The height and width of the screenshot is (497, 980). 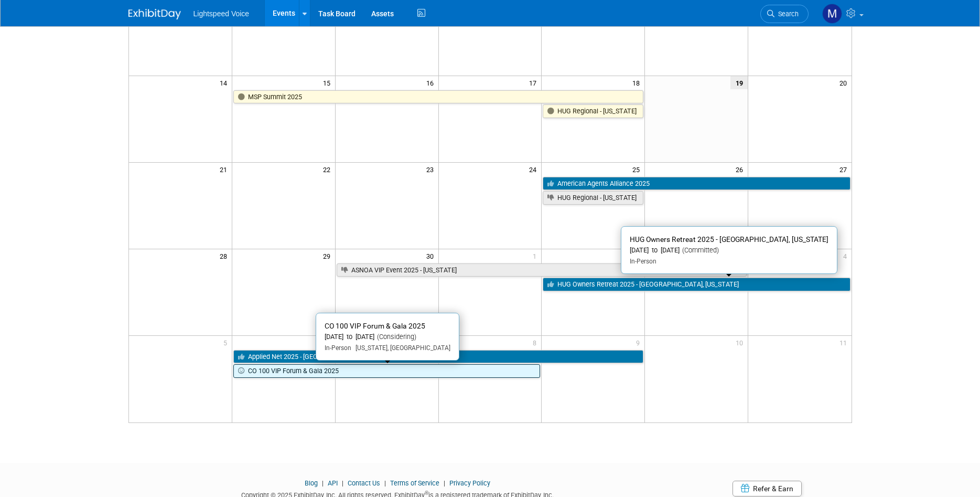 I want to click on img: Marc Magliano, so click(x=832, y=14).